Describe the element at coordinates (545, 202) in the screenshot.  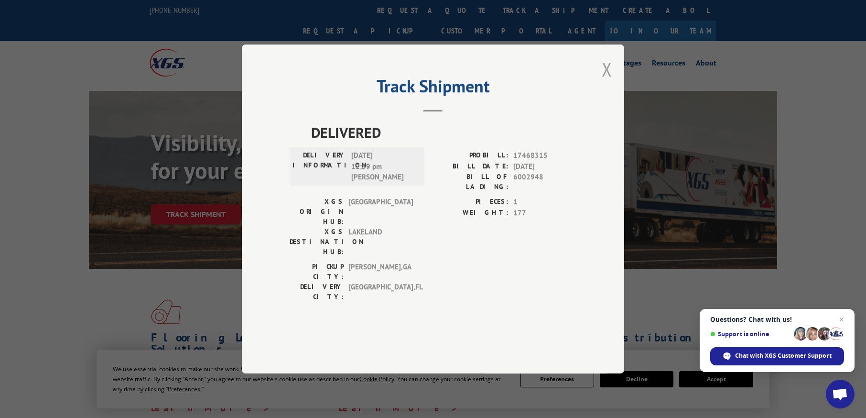
I see `span: 1` at that location.